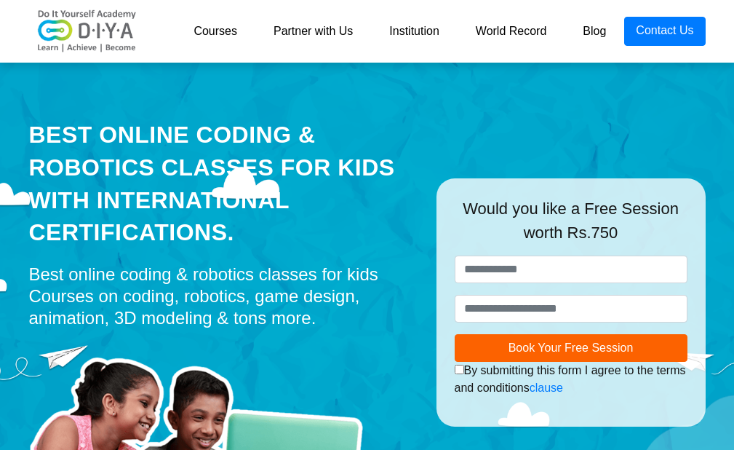 The width and height of the screenshot is (734, 450). I want to click on div: Best online coding & robotics classes for kids Courses on coding, robotics, game design, animatio..., so click(222, 296).